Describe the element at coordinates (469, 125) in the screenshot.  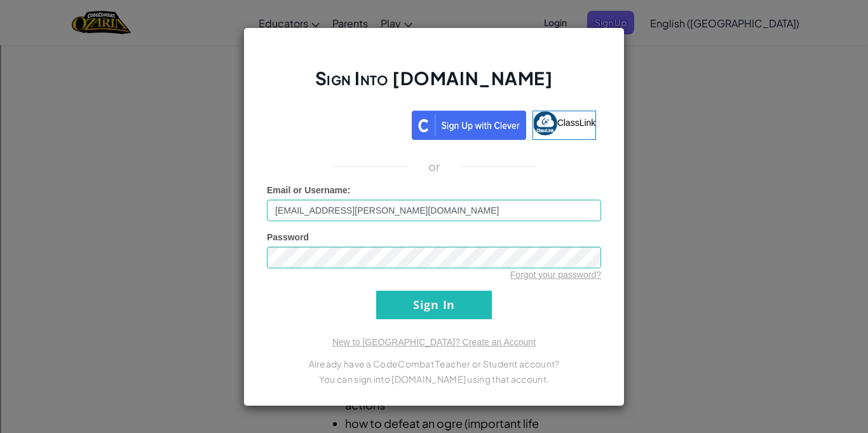
I see `img: clever_sso_button@2x.png` at that location.